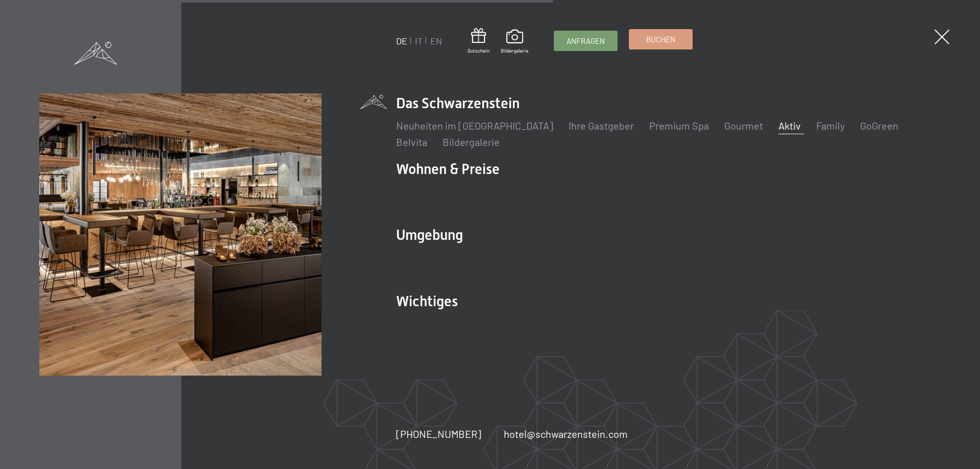  Describe the element at coordinates (418, 41) in the screenshot. I see `a: IT` at that location.